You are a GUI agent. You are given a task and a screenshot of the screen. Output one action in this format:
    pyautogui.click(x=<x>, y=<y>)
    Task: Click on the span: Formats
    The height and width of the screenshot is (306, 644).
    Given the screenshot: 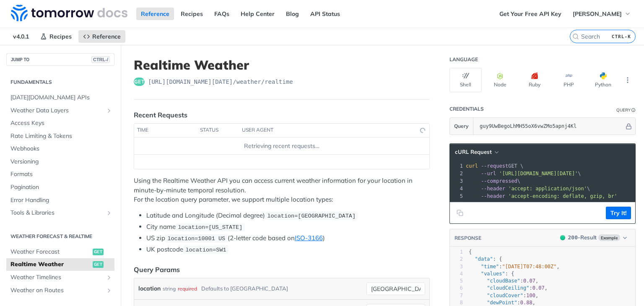 What is the action you would take?
    pyautogui.click(x=61, y=174)
    